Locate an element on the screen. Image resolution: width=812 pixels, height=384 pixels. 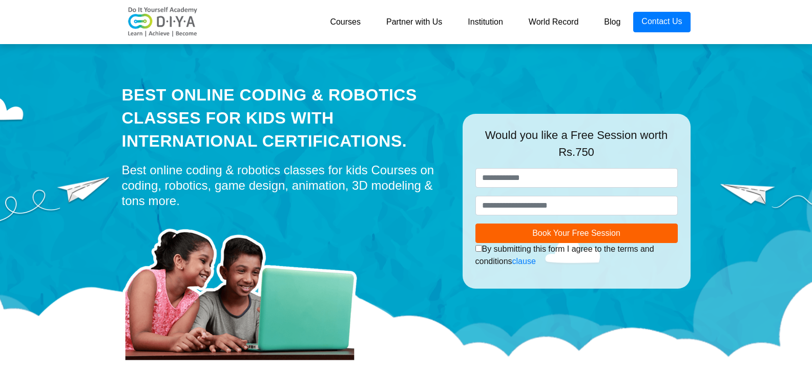
a: clause is located at coordinates (524, 261).